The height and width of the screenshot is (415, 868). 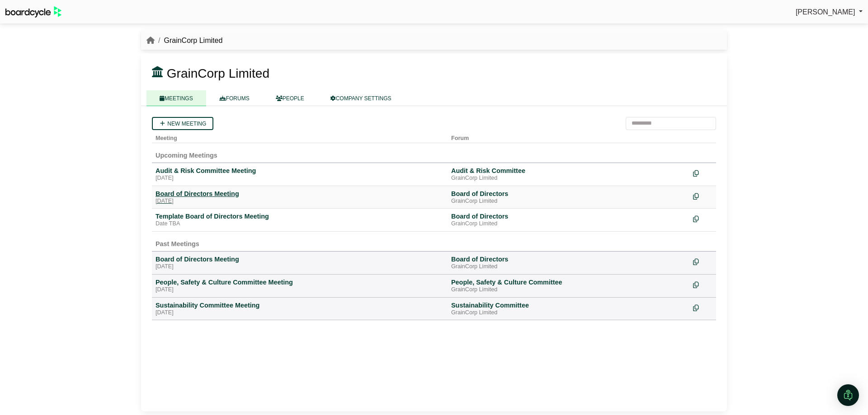 I want to click on th: Meeting, so click(x=300, y=136).